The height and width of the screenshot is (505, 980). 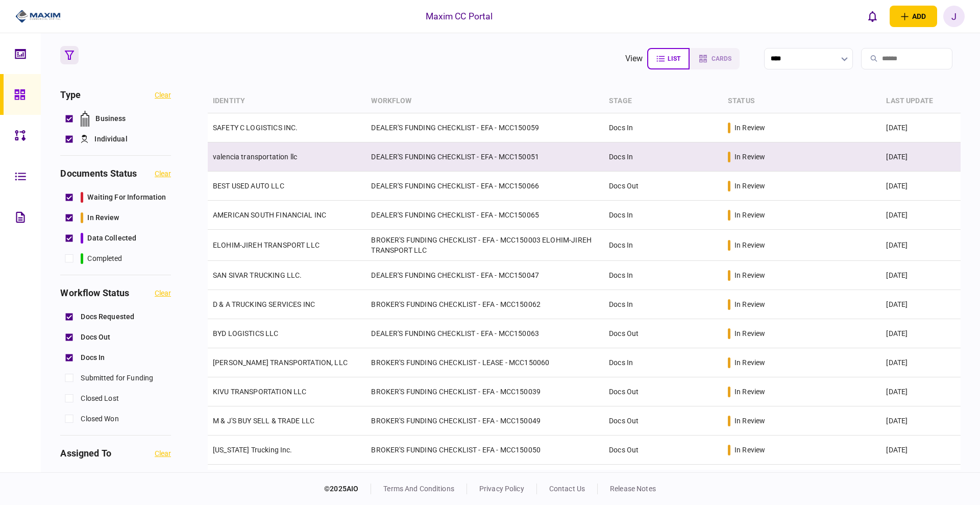 What do you see at coordinates (269, 215) in the screenshot?
I see `a: AMERICAN SOUTH FINANCIAL INC` at bounding box center [269, 215].